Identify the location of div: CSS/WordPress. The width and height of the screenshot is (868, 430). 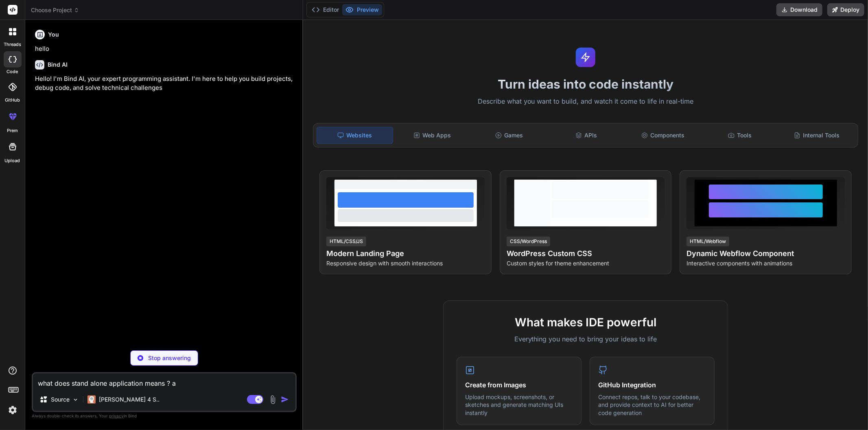
(528, 241).